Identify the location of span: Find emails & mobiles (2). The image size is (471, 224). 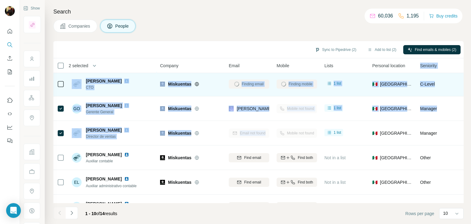
(435, 50).